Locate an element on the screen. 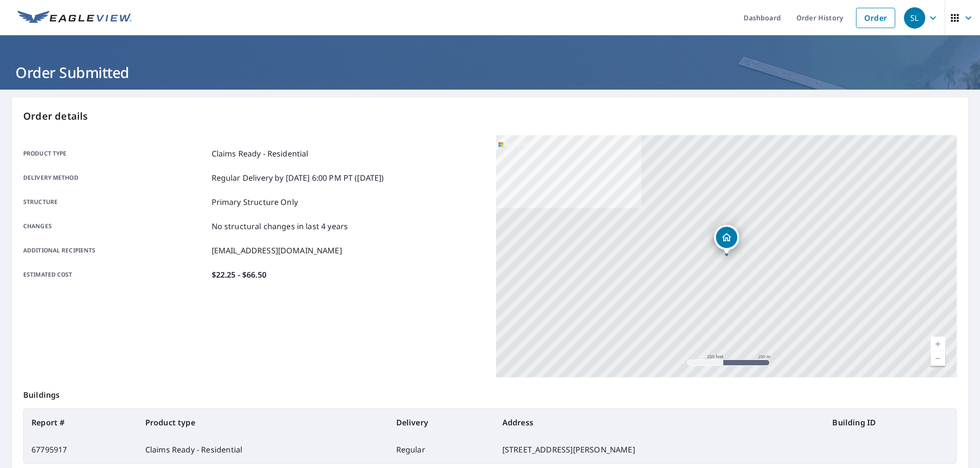 The width and height of the screenshot is (980, 468). td: 67795917 is located at coordinates (80, 450).